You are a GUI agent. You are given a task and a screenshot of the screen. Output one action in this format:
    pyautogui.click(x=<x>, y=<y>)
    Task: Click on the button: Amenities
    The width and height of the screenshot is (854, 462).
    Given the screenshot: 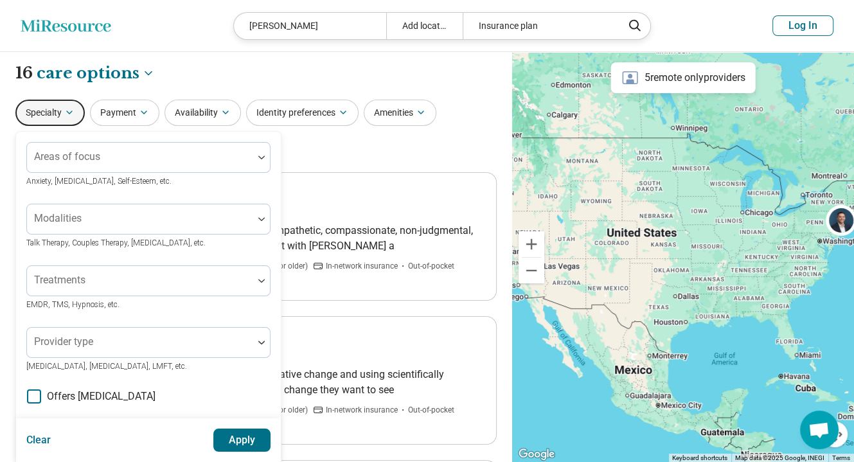 What is the action you would take?
    pyautogui.click(x=400, y=112)
    